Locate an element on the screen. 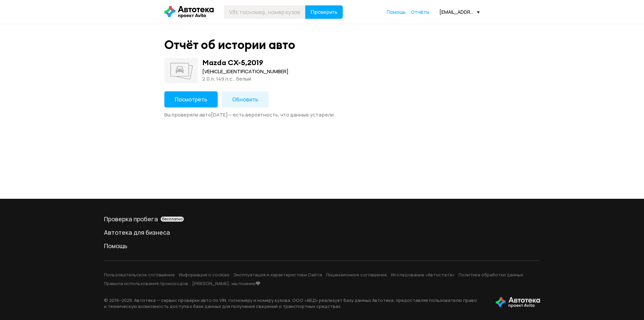  button: Обновить is located at coordinates (245, 99).